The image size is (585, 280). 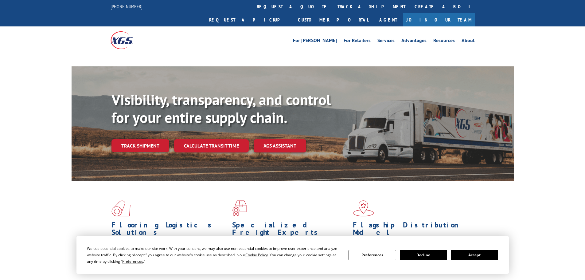 I want to click on a: Advantages, so click(x=414, y=41).